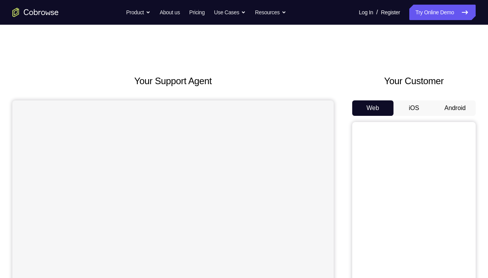  What do you see at coordinates (373, 108) in the screenshot?
I see `button: Web` at bounding box center [373, 108].